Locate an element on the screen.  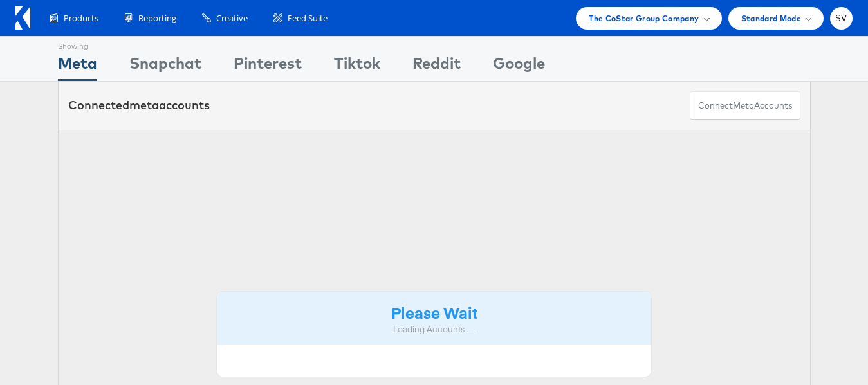
div: Meta is located at coordinates (77, 66).